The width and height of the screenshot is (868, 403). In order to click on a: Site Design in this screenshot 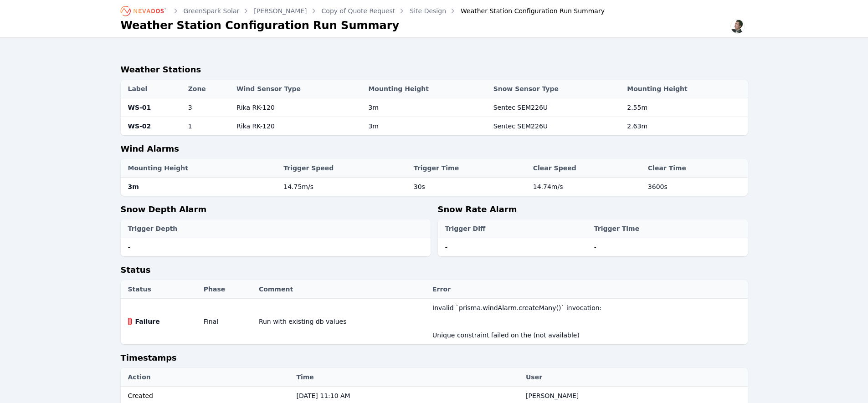, I will do `click(428, 11)`.